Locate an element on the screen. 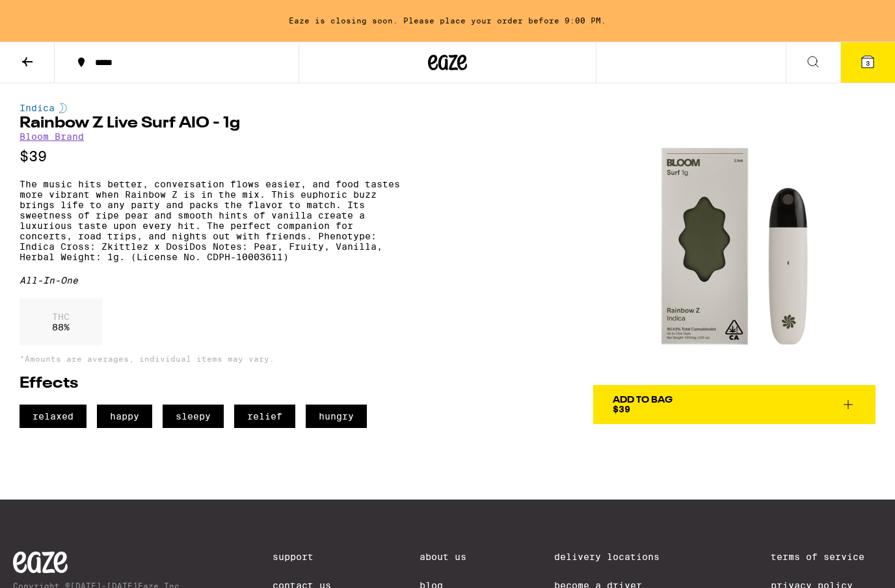  button: 3 is located at coordinates (867, 62).